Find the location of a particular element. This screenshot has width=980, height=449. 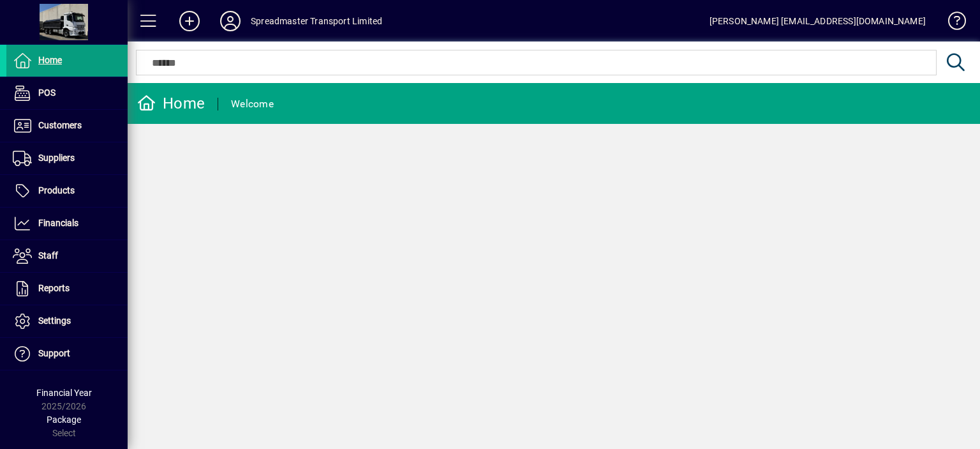

span: Customers is located at coordinates (60, 125).